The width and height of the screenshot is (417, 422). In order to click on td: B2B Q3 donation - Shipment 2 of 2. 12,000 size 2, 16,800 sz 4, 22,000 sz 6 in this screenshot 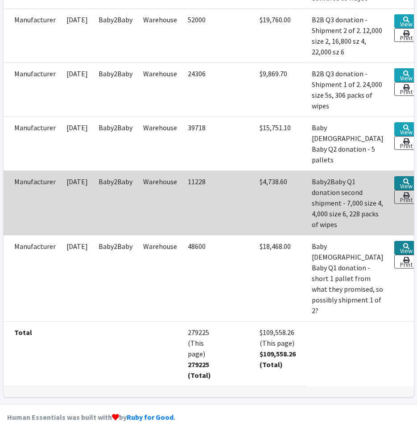, I will do `click(348, 35)`.